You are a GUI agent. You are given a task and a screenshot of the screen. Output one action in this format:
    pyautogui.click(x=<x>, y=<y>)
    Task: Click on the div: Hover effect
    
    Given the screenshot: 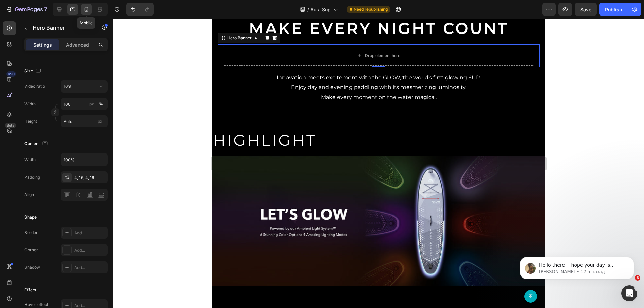 What is the action you would take?
    pyautogui.click(x=36, y=305)
    